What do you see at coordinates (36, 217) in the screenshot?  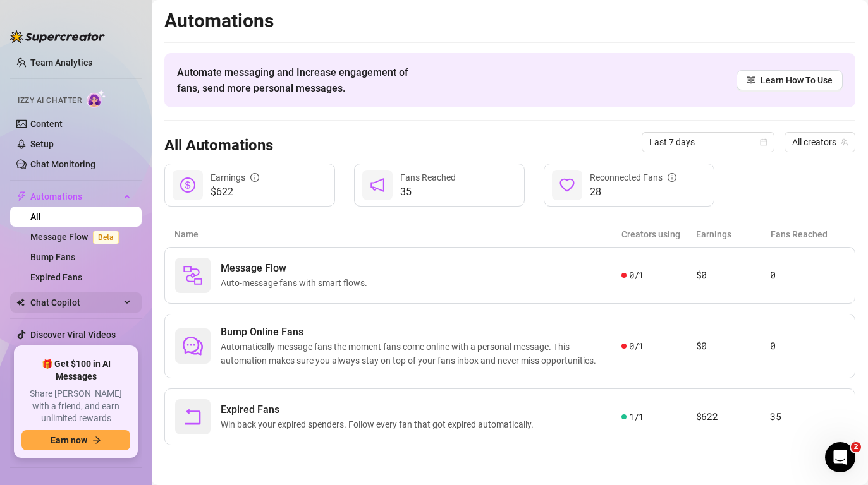 I see `a: All` at bounding box center [36, 217].